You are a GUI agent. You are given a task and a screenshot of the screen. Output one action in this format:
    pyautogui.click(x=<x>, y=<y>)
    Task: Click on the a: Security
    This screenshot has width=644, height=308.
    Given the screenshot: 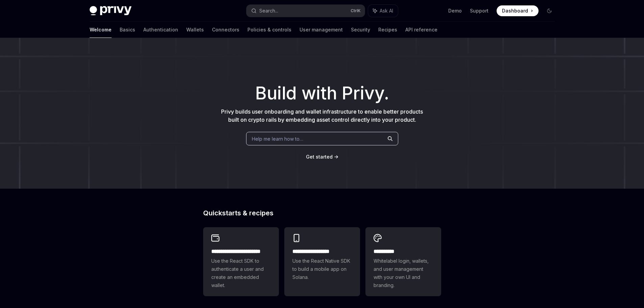 What is the action you would take?
    pyautogui.click(x=361, y=30)
    